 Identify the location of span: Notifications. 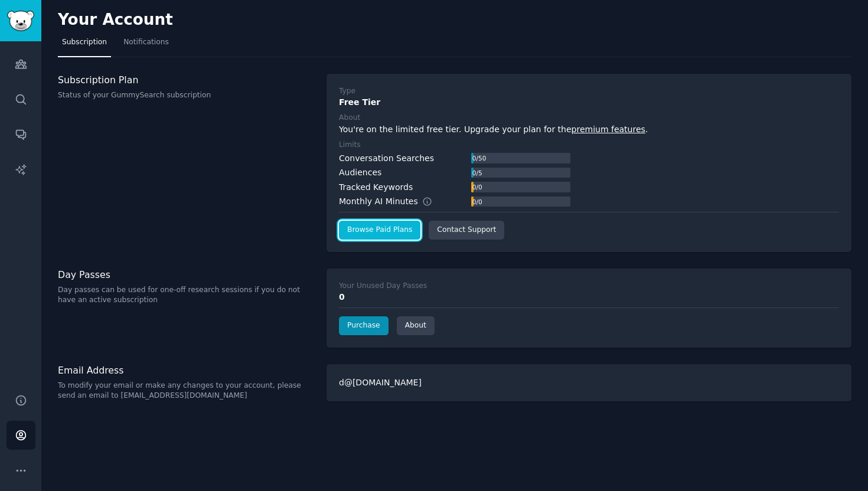
(146, 43).